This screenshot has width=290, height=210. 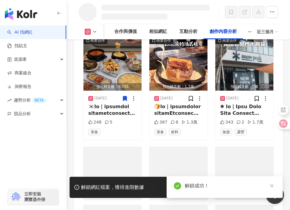 I want to click on img: chrome extension, so click(x=15, y=197).